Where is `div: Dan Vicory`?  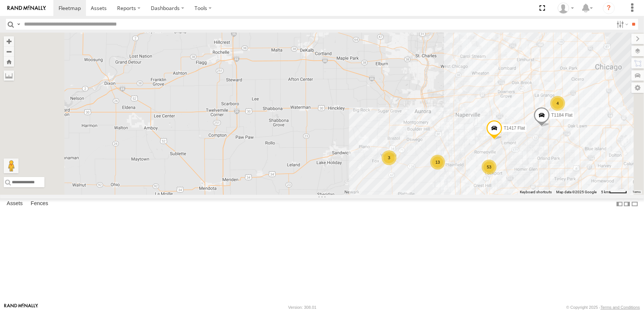
div: Dan Vicory is located at coordinates (566, 8).